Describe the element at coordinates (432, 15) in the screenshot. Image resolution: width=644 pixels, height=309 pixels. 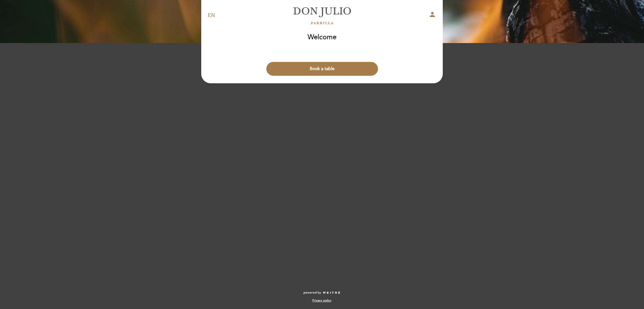
I see `i: person` at that location.